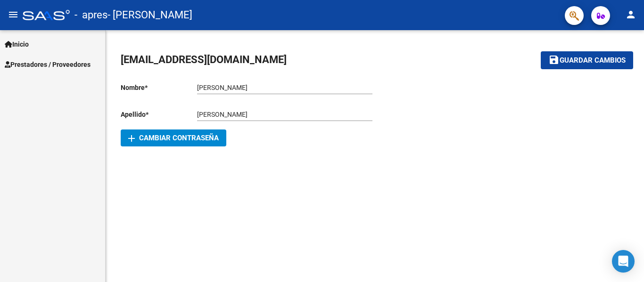  I want to click on span: - apres, so click(91, 15).